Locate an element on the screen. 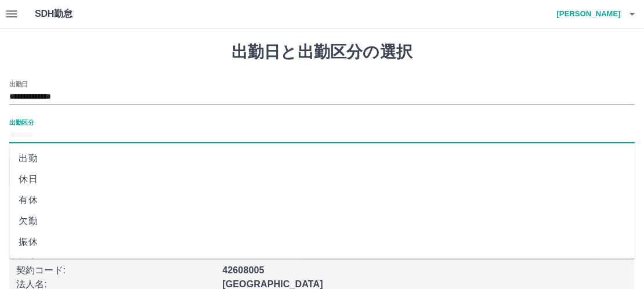 The width and height of the screenshot is (644, 289). b: 42608005 is located at coordinates (243, 270).